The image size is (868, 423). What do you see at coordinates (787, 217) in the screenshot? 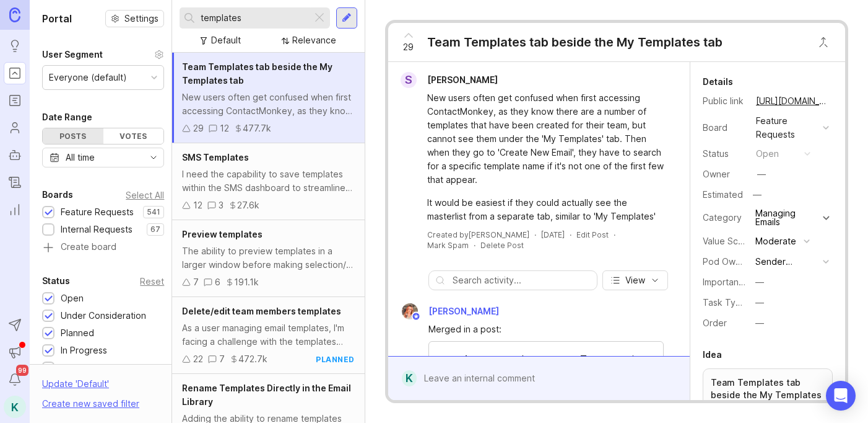
I see `div: Managing Emails` at bounding box center [787, 217].